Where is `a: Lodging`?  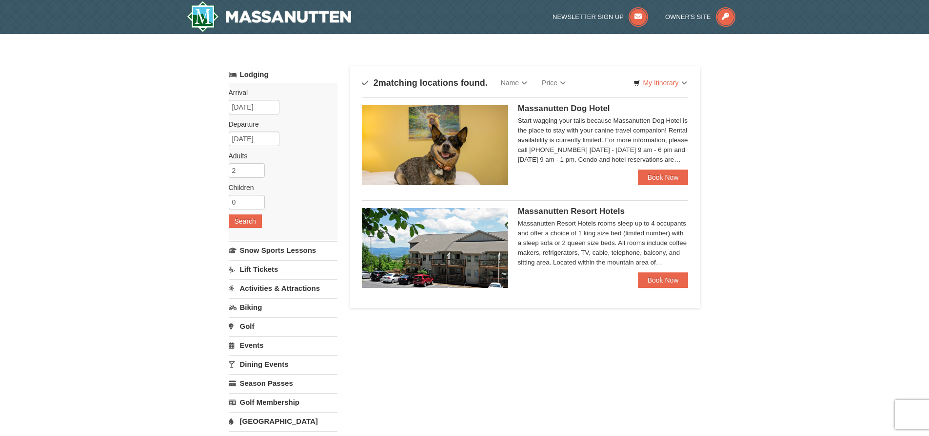 a: Lodging is located at coordinates (283, 75).